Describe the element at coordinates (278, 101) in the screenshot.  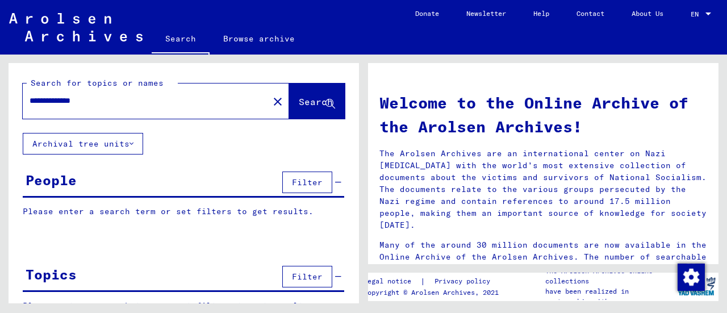
I see `button: Clear` at that location.